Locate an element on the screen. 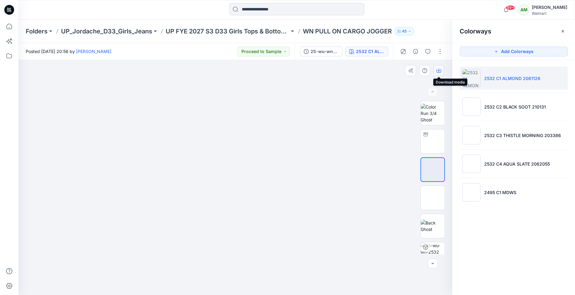  img: 2495 C1 MDWS is located at coordinates (471, 192).